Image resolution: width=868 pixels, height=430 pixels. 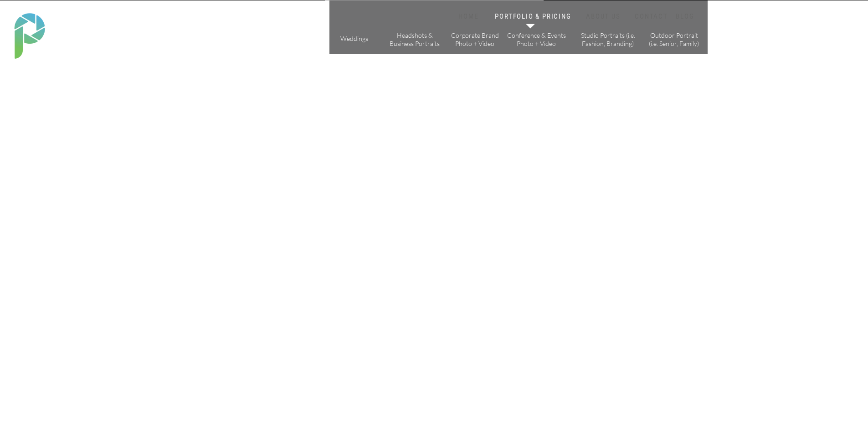 What do you see at coordinates (685, 16) in the screenshot?
I see `nav: BLOG` at bounding box center [685, 16].